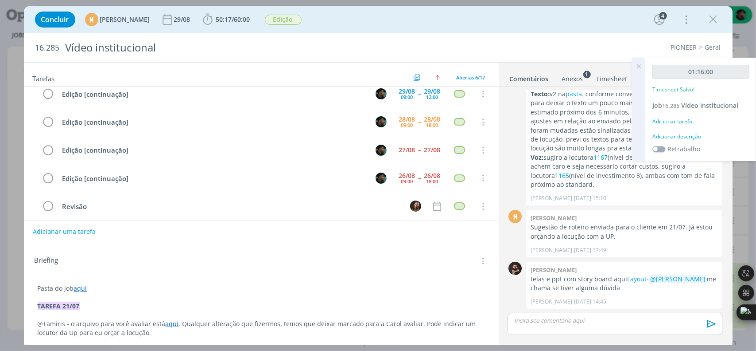 The width and height of the screenshot is (756, 351). Describe the element at coordinates (574, 94) in the screenshot. I see `a: pasta` at that location.